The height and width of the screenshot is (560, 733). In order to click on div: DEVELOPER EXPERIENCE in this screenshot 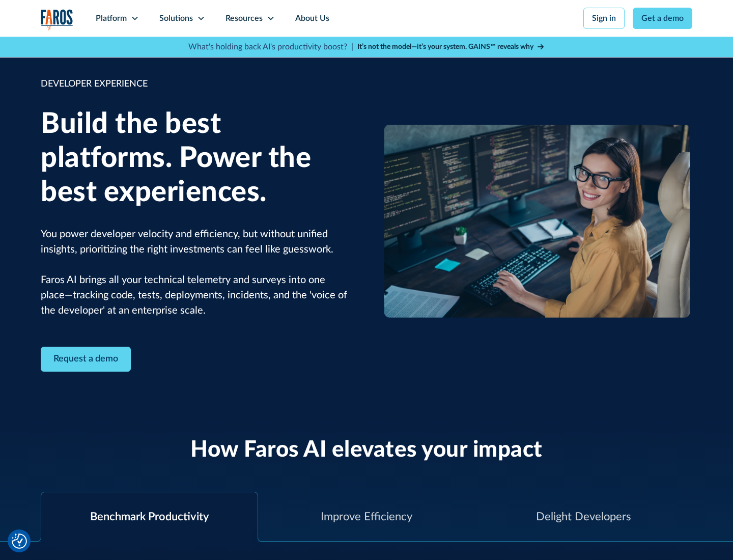, I will do `click(196, 84)`.